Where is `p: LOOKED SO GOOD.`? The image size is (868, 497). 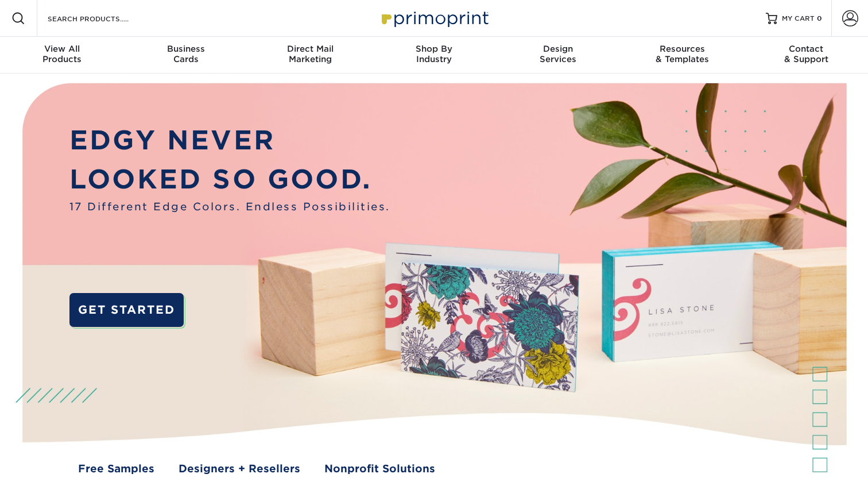
p: LOOKED SO GOOD. is located at coordinates (230, 179).